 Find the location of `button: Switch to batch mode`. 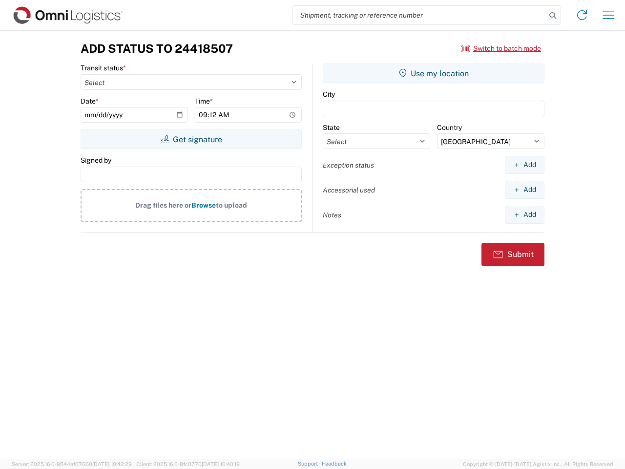

button: Switch to batch mode is located at coordinates (501, 48).